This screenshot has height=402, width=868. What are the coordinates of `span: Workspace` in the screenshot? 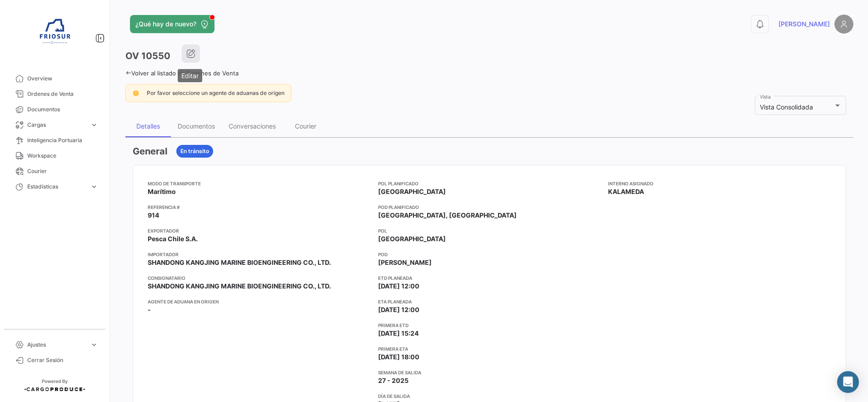 It's located at (63, 156).